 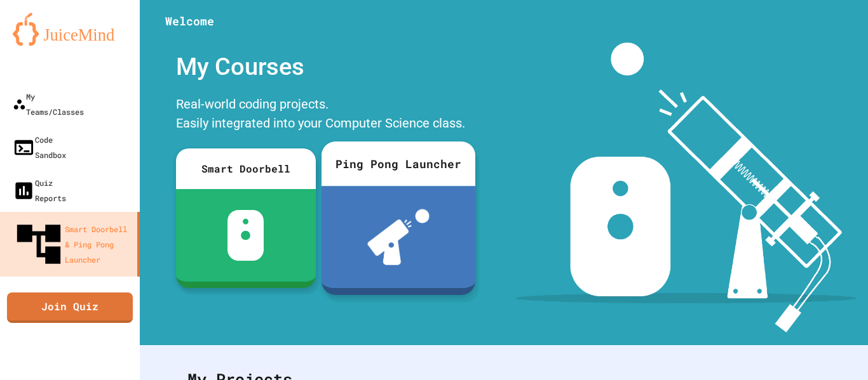 I want to click on img: ppl-with-ball.png, so click(x=399, y=238).